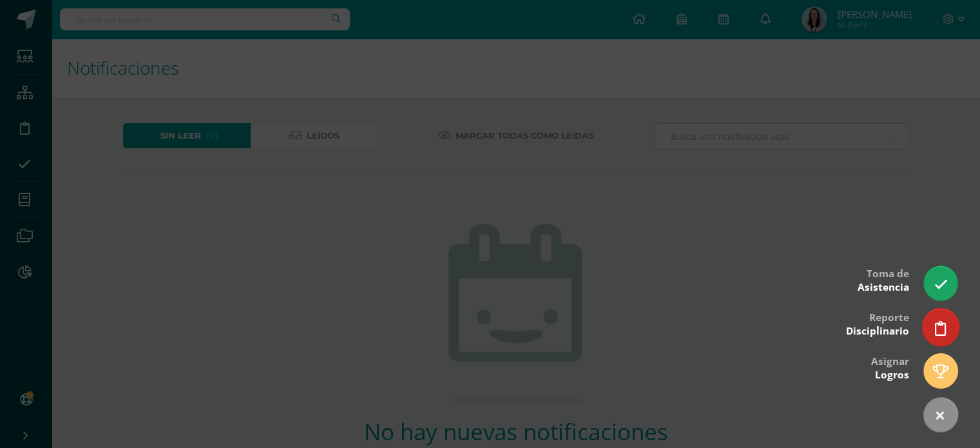 Image resolution: width=980 pixels, height=448 pixels. Describe the element at coordinates (890, 367) in the screenshot. I see `div: Asignar` at that location.